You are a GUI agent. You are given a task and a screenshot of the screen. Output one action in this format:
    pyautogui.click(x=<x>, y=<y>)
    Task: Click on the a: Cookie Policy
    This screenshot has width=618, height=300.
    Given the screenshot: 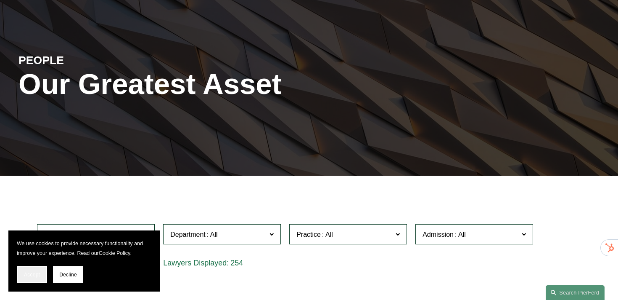 What is the action you would take?
    pyautogui.click(x=114, y=253)
    